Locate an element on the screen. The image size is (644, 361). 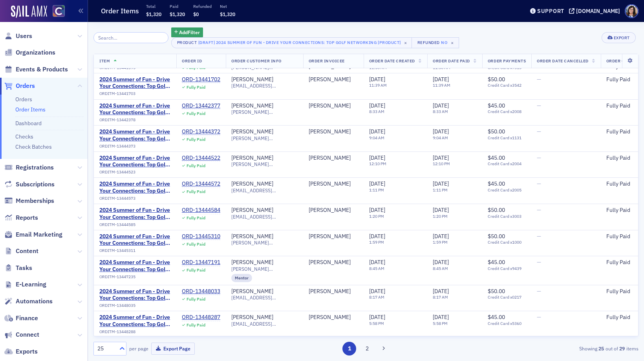
span: Content is located at coordinates (27, 252).